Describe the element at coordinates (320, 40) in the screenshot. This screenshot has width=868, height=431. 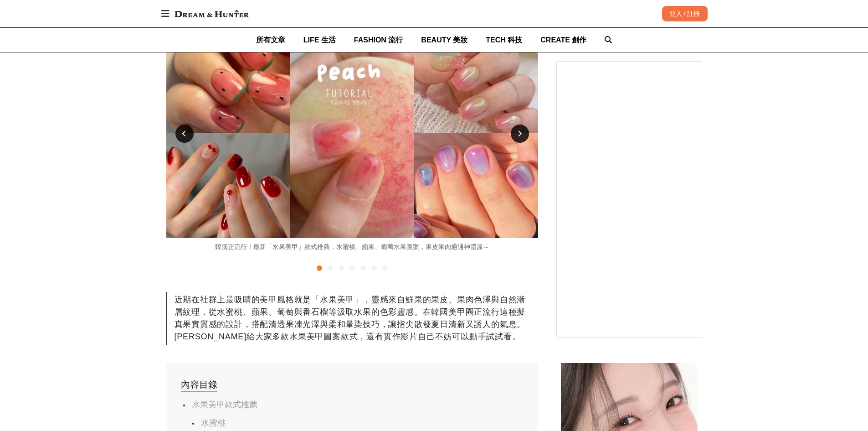
I see `span: LIFE 生活` at that location.